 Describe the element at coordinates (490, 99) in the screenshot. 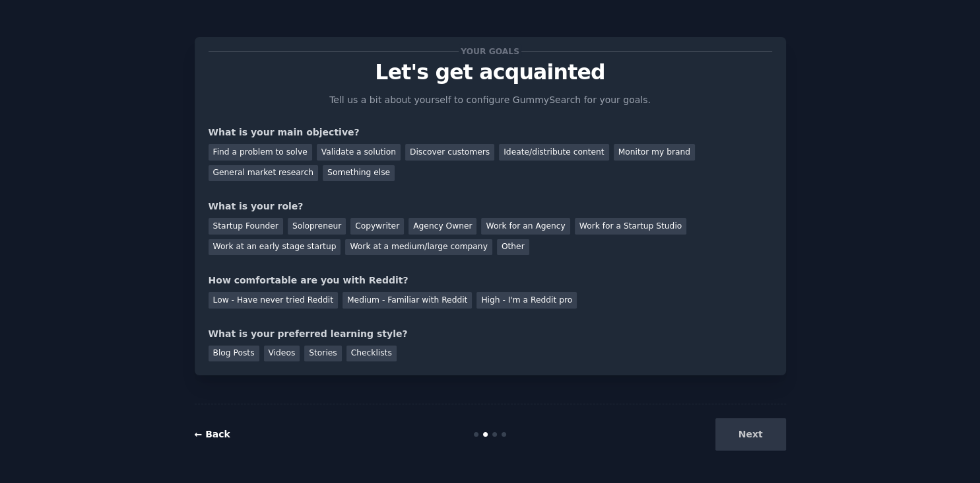

I see `p: Tell us a bit about yourself to configure GummySearch for your goals.` at that location.